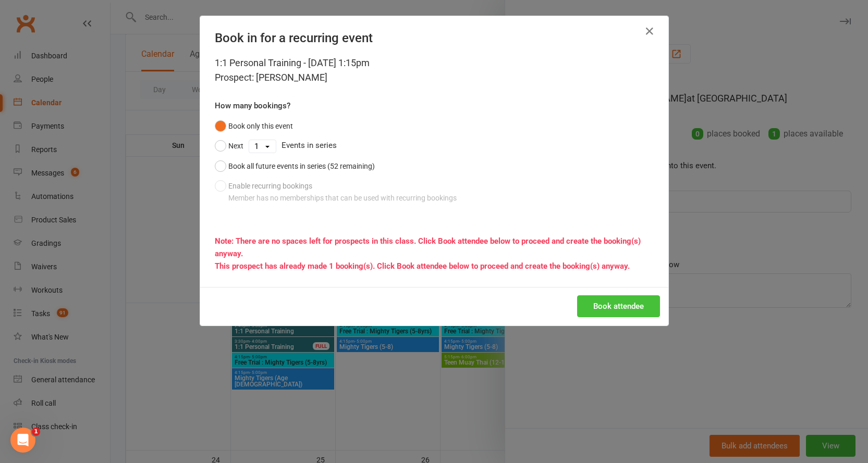 The width and height of the screenshot is (868, 463). What do you see at coordinates (650, 32) in the screenshot?
I see `button: Close` at bounding box center [650, 32].